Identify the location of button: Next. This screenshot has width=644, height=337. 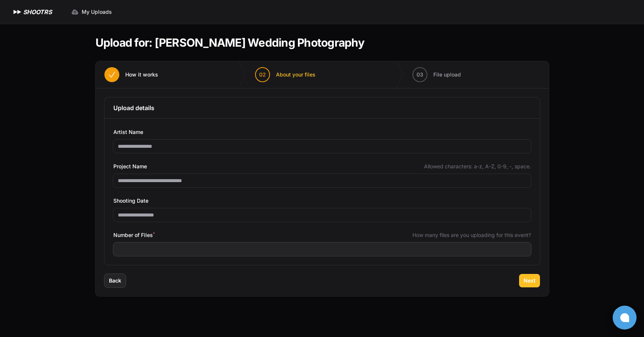
(530, 281).